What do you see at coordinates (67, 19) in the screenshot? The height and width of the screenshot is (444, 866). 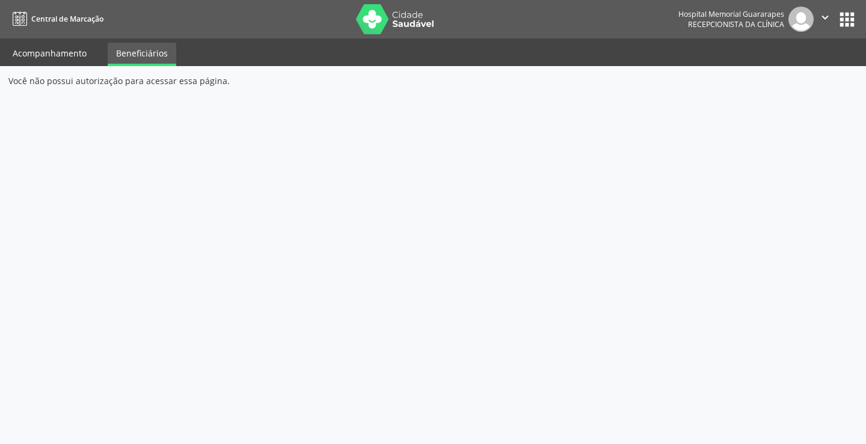 I see `span: Central de Marcação` at bounding box center [67, 19].